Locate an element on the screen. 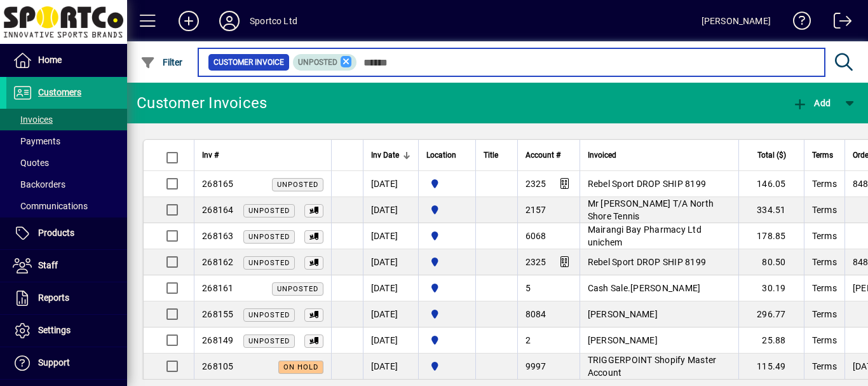 The height and width of the screenshot is (386, 868). a: Home is located at coordinates (66, 60).